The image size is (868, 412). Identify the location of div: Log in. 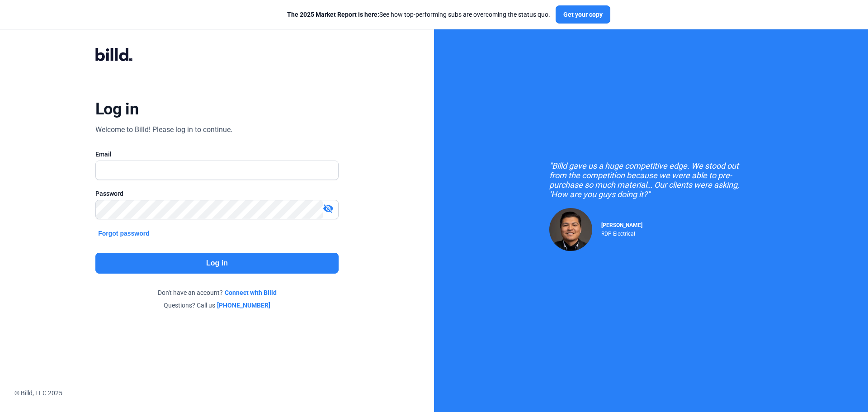
(117, 109).